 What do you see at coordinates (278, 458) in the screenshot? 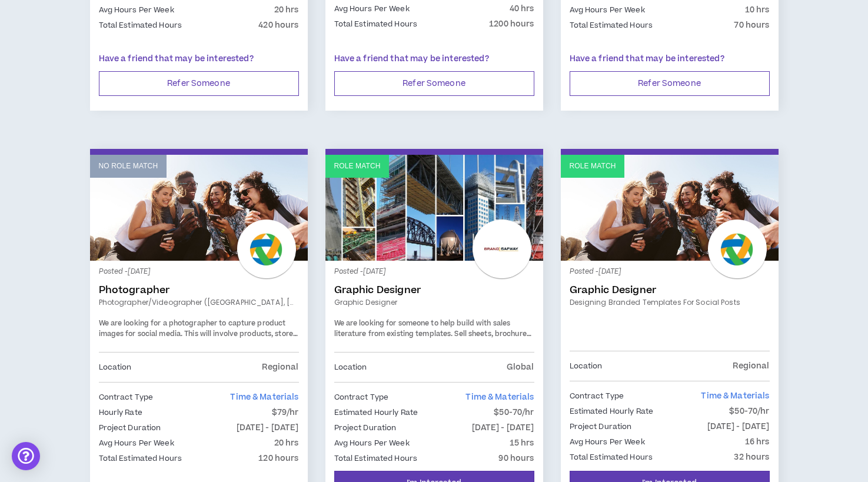
I see `p: 120 hours` at bounding box center [278, 458].